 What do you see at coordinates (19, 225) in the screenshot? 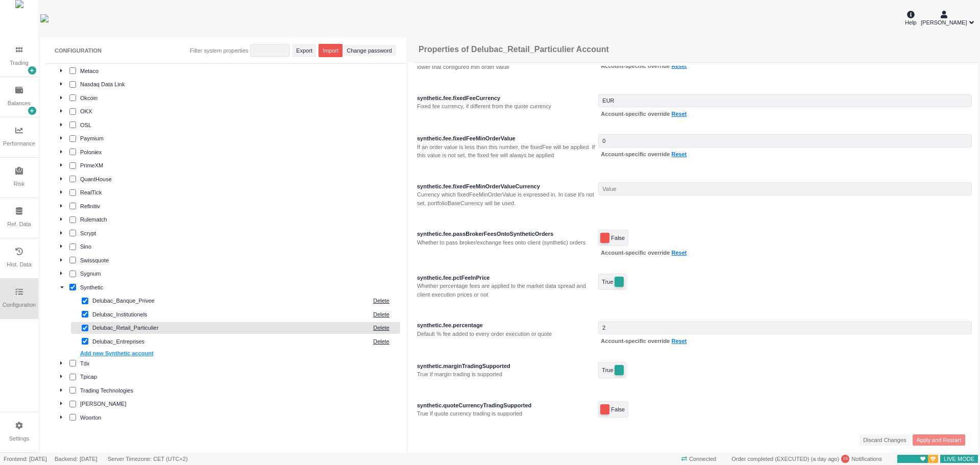
I see `div: Ref. Data` at bounding box center [19, 225].